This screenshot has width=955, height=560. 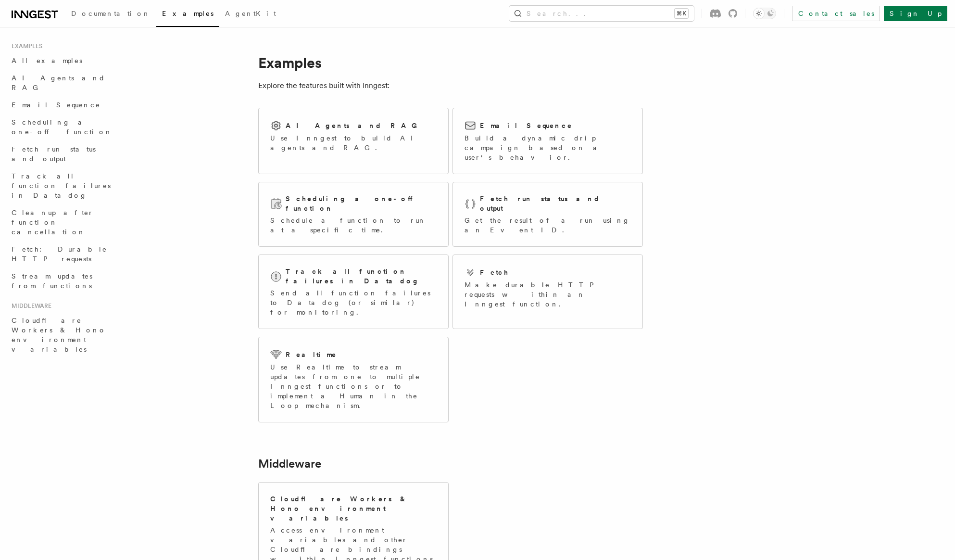 I want to click on a: AI Agents and RAGUse Inngest to build AI agents and RAG., so click(x=354, y=141).